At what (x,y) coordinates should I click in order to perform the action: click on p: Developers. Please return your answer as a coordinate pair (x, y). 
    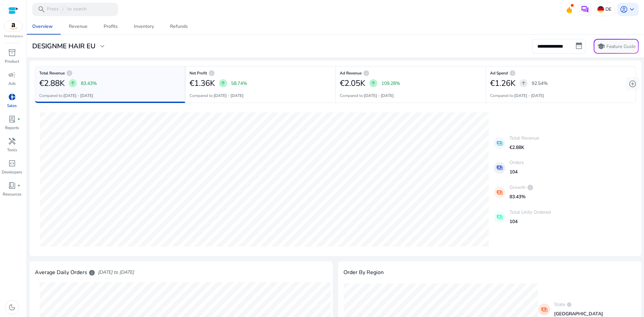
    Looking at the image, I should click on (12, 172).